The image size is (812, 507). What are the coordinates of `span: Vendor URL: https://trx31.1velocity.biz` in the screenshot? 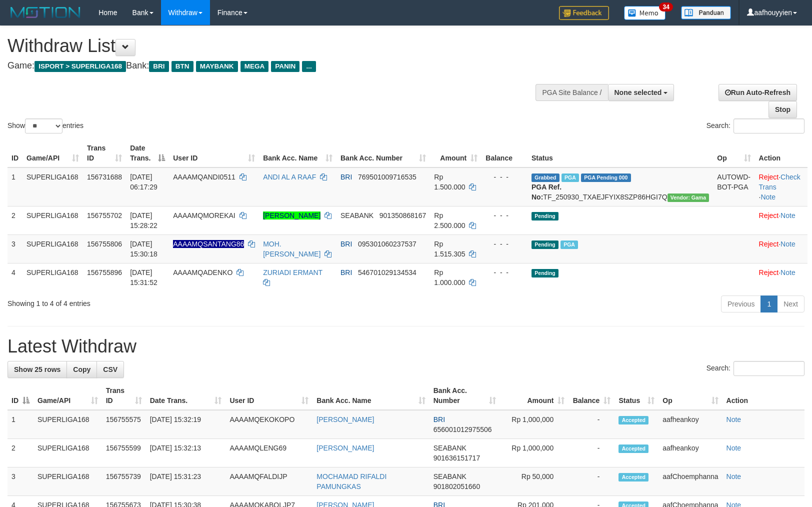 It's located at (688, 198).